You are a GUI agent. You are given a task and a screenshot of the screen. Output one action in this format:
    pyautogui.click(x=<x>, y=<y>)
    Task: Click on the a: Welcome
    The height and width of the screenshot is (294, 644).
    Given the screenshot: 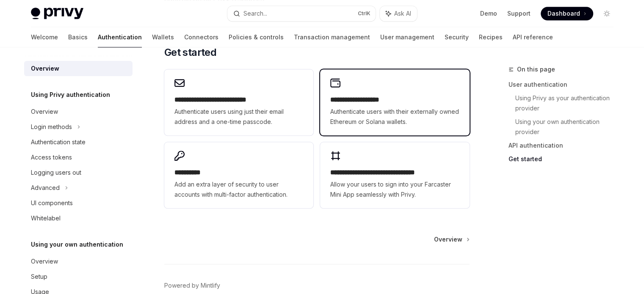 What is the action you would take?
    pyautogui.click(x=44, y=37)
    